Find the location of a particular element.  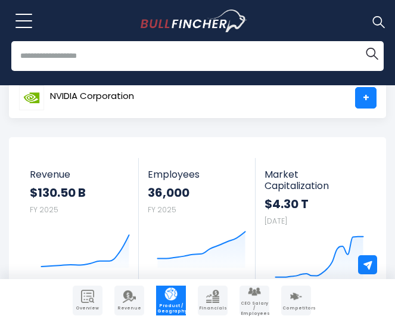

strong: $4.30 T is located at coordinates (314, 204).